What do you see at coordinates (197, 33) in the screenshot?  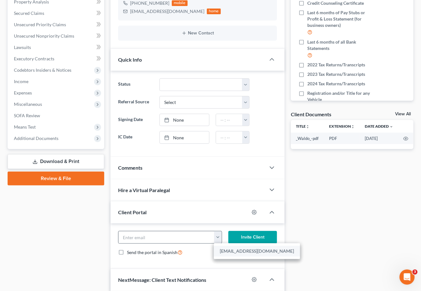 I see `button: New Contact` at bounding box center [197, 33].